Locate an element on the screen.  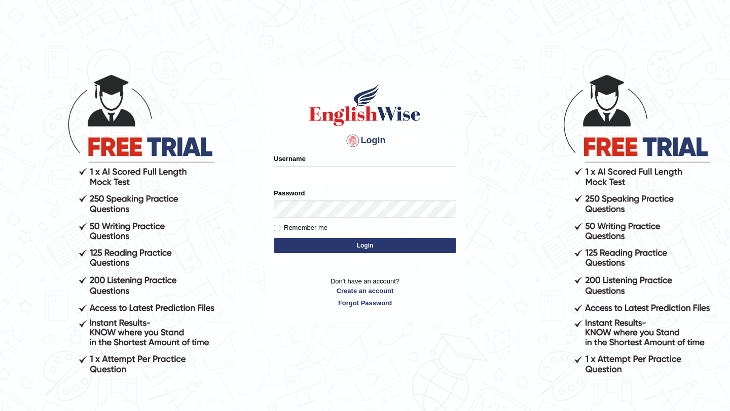
h4: Login is located at coordinates (365, 141).